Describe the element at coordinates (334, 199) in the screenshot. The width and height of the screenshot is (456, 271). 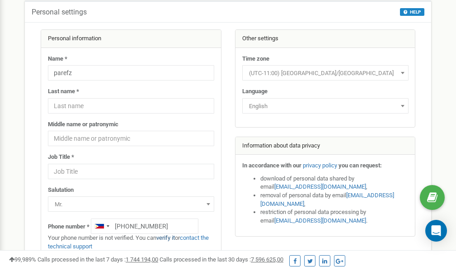
I see `li: removal of personal data by email ,` at that location.